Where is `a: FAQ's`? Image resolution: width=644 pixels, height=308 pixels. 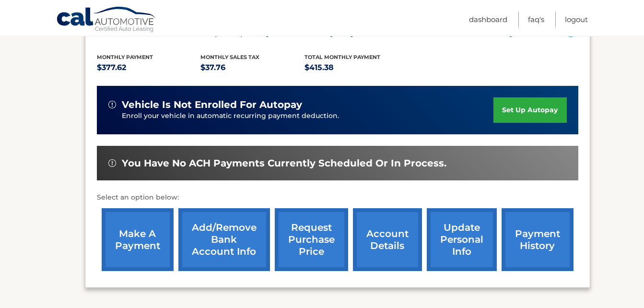 a: FAQ's is located at coordinates (536, 19).